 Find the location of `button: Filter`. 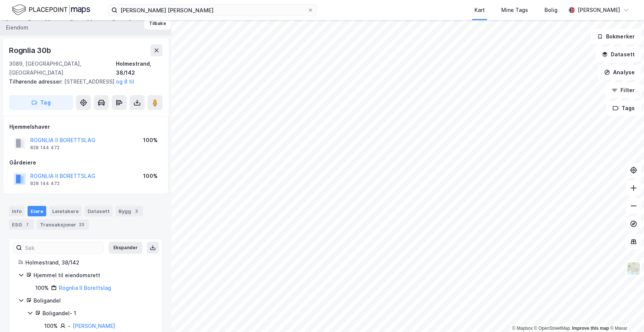

button: Filter is located at coordinates (623, 90).